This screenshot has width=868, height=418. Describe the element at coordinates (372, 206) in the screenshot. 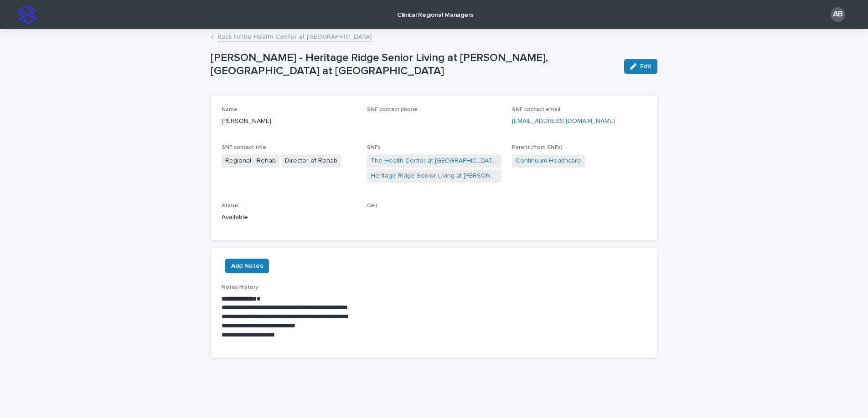

I see `span: Cell` at that location.